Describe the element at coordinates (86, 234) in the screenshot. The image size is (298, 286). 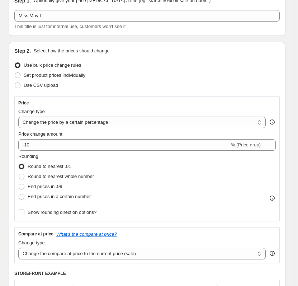
I see `button: What's the compare at price?` at that location.